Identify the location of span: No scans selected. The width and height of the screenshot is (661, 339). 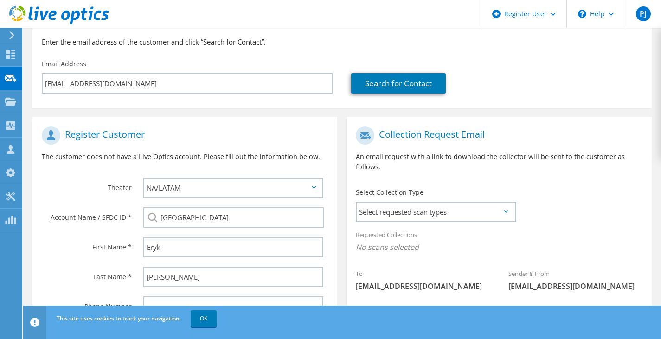
(499, 247).